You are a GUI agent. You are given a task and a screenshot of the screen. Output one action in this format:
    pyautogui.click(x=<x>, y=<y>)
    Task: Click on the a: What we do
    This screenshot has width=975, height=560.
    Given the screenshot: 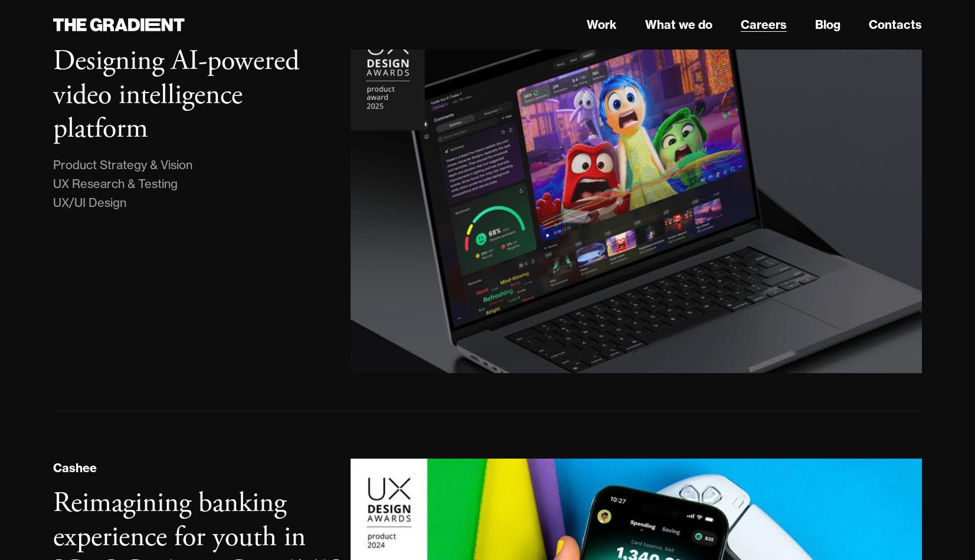 What is the action you would take?
    pyautogui.click(x=678, y=25)
    